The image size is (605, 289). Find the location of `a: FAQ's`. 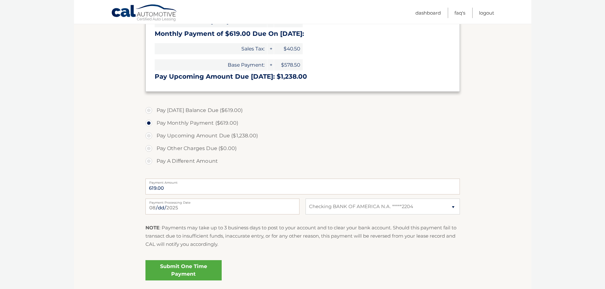

a: FAQ's is located at coordinates (460, 13).